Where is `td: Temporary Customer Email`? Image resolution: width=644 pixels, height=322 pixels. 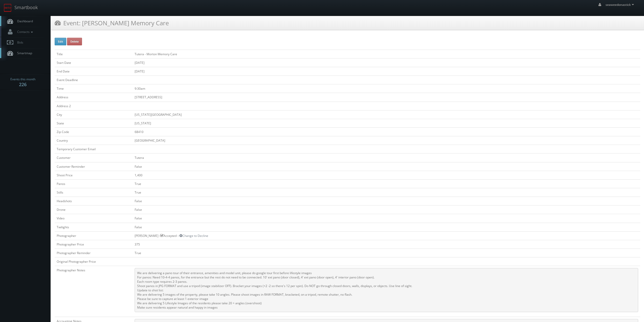
td: Temporary Customer Email is located at coordinates (94, 149).